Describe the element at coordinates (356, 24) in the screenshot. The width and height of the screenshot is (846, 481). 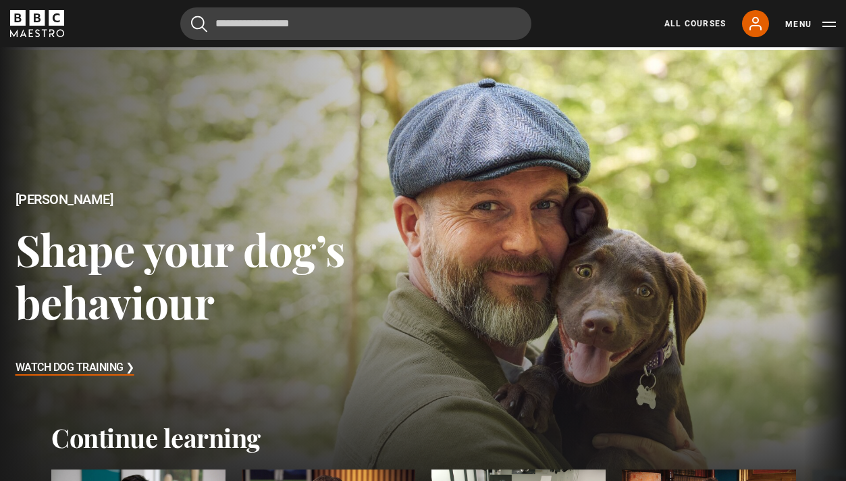
I see `input: Search` at that location.